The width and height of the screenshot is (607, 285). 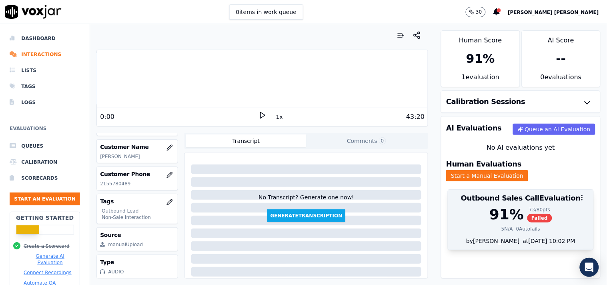 What do you see at coordinates (486, 102) in the screenshot?
I see `h3: Calibration Sessions` at bounding box center [486, 102].